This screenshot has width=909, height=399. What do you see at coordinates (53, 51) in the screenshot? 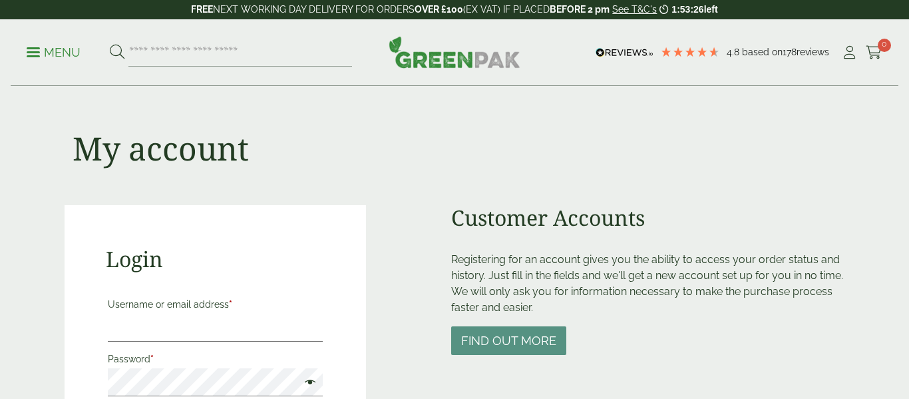
I see `a: Menu` at bounding box center [53, 51].